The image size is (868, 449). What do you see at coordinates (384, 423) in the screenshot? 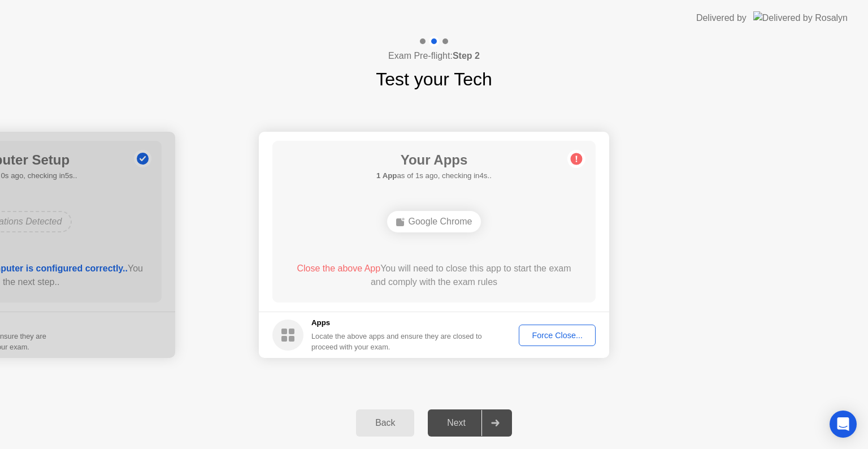
I see `div: Back` at bounding box center [384, 423].